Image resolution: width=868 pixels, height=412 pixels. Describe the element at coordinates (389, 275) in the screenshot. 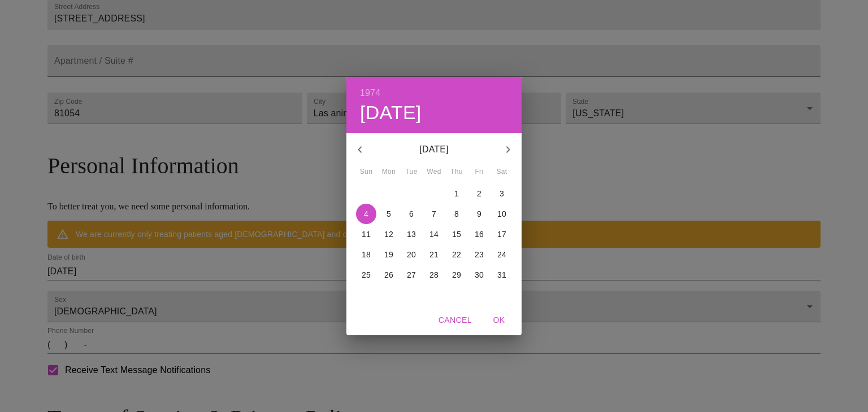

I see `button: 26` at that location.